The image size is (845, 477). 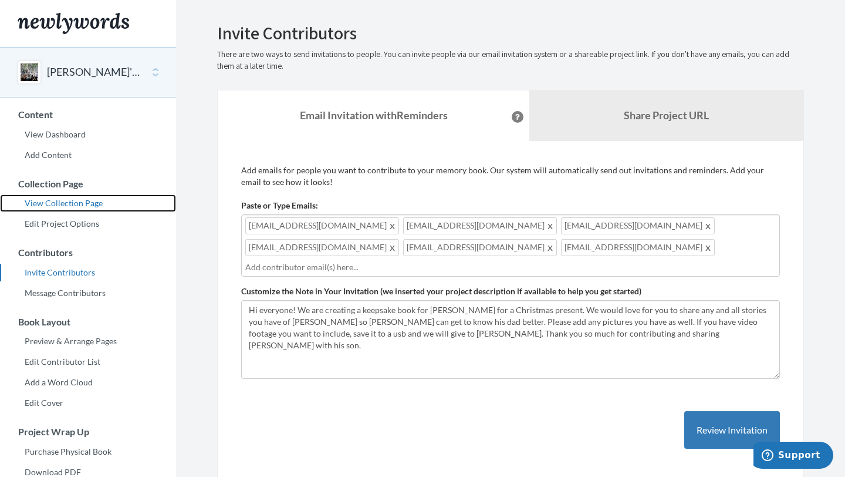 What do you see at coordinates (88, 252) in the screenshot?
I see `h3: Contributors` at bounding box center [88, 252].